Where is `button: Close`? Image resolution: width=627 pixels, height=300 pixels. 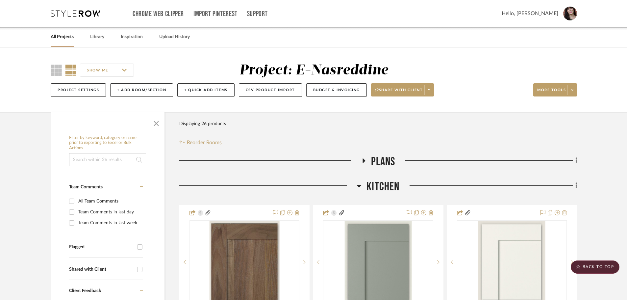 button: Close is located at coordinates (156, 122).